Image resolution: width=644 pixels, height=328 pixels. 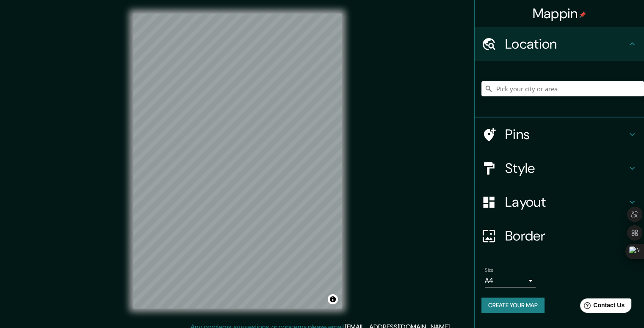 What do you see at coordinates (566, 168) in the screenshot?
I see `h4: Style` at bounding box center [566, 168].